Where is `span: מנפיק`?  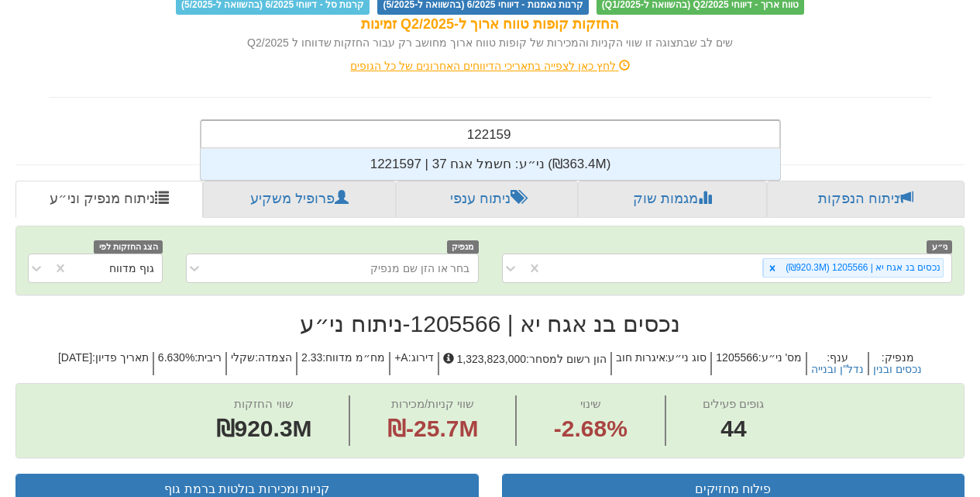
span: מנפיק is located at coordinates (462, 246).